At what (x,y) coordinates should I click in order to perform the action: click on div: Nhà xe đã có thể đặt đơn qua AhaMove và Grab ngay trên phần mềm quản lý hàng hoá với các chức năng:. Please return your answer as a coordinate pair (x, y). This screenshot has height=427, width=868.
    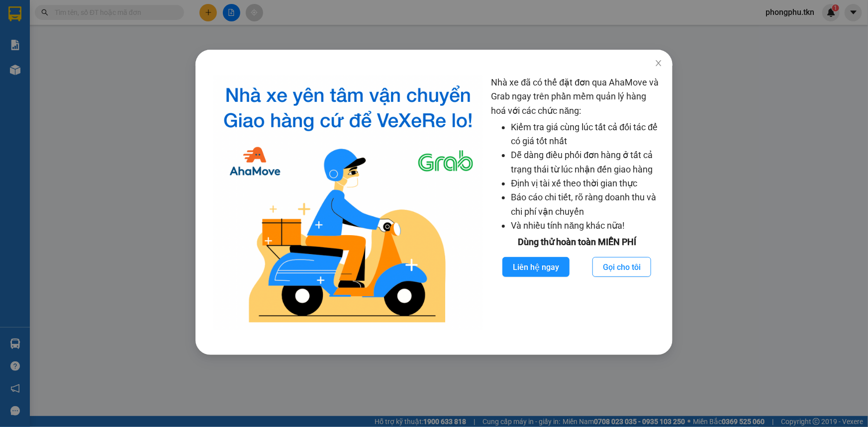
    Looking at the image, I should click on (577, 203).